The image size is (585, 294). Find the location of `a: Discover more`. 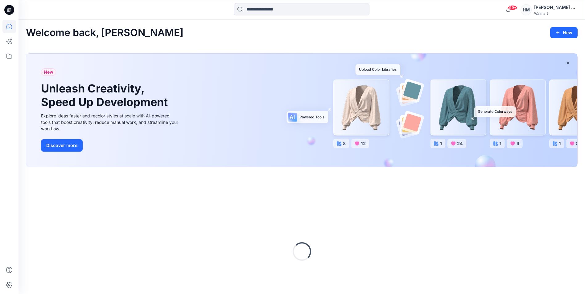

a: Discover more is located at coordinates (110, 146).